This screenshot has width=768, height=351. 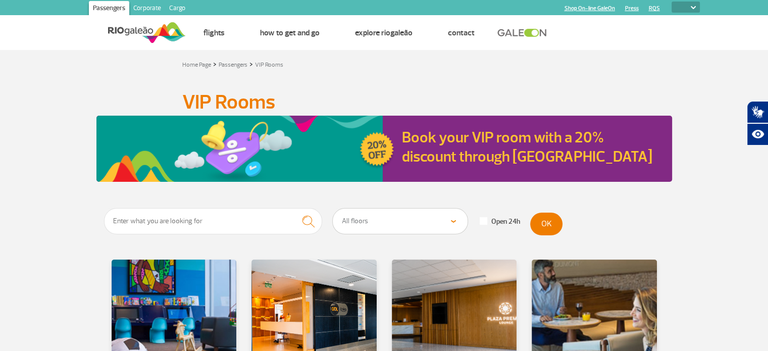 What do you see at coordinates (757, 134) in the screenshot?
I see `button: Abrir recursos assistivos.` at bounding box center [757, 134].